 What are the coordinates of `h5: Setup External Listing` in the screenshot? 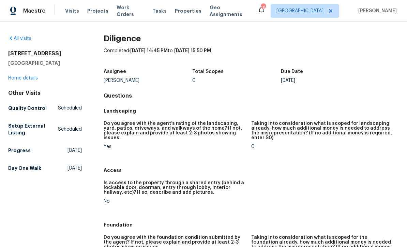 It's located at (33, 129).